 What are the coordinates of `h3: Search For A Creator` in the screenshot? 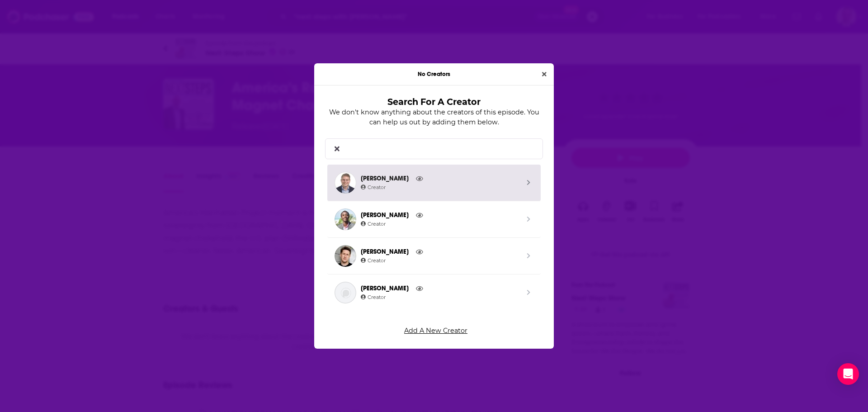 It's located at (434, 102).